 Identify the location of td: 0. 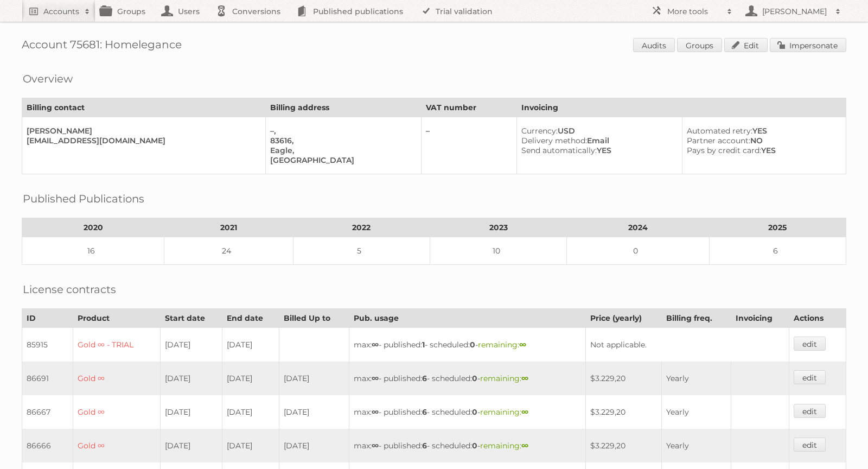
(638, 251).